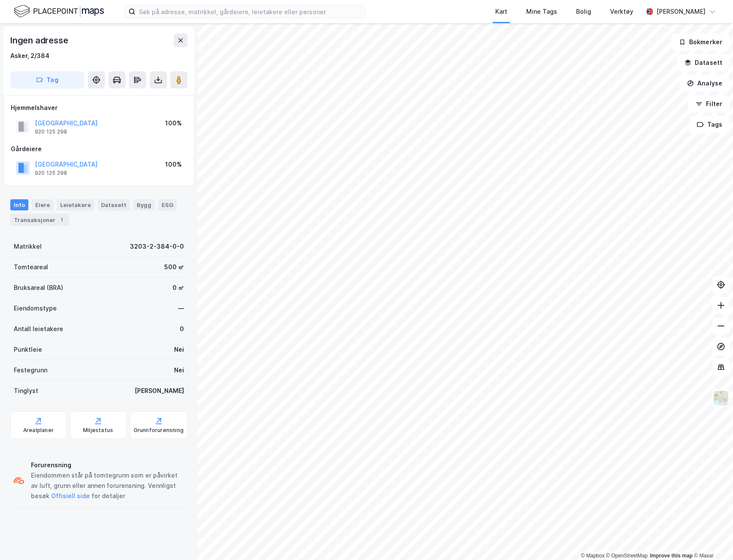 The height and width of the screenshot is (560, 733). What do you see at coordinates (144, 205) in the screenshot?
I see `div: Bygg` at bounding box center [144, 205].